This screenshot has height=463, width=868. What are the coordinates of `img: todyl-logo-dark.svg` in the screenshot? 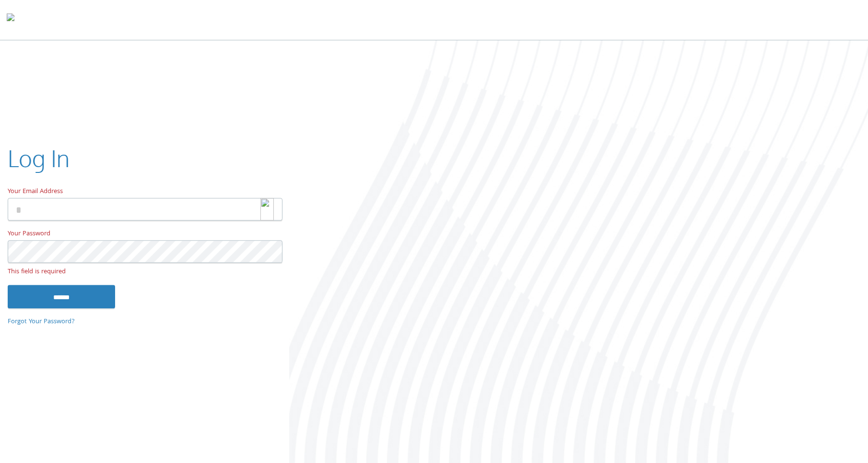 It's located at (10, 20).